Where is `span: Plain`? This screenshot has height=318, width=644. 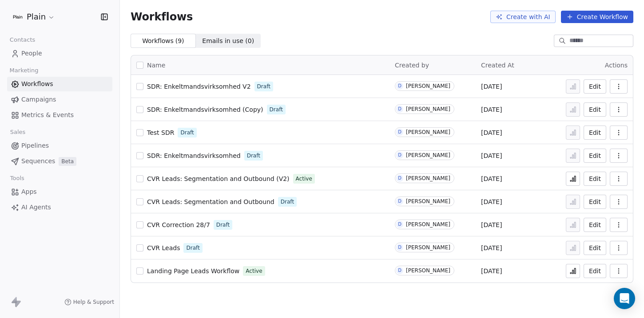 span: Plain is located at coordinates (36, 17).